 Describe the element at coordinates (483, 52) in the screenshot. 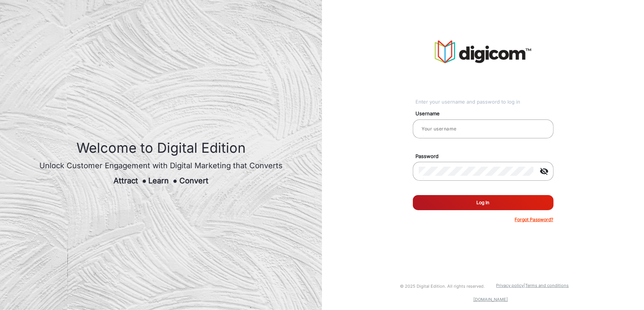

I see `img: vmg-logo` at that location.